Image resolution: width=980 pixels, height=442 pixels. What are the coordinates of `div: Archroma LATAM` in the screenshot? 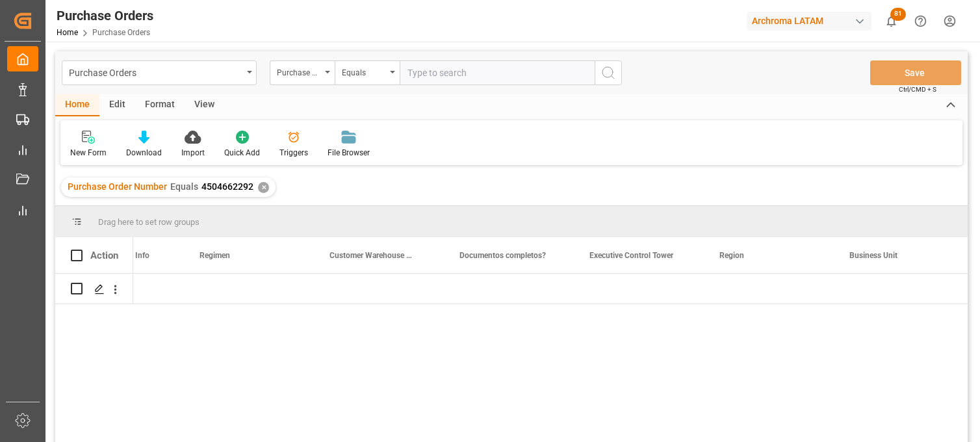 It's located at (809, 21).